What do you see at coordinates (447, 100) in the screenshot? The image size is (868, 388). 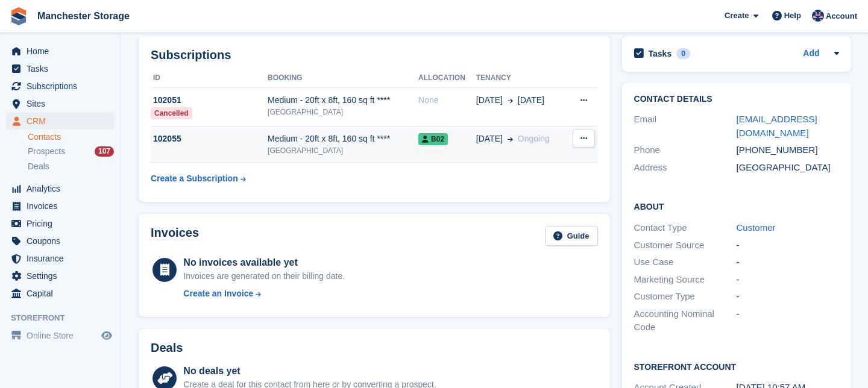 I see `div: None` at bounding box center [447, 100].